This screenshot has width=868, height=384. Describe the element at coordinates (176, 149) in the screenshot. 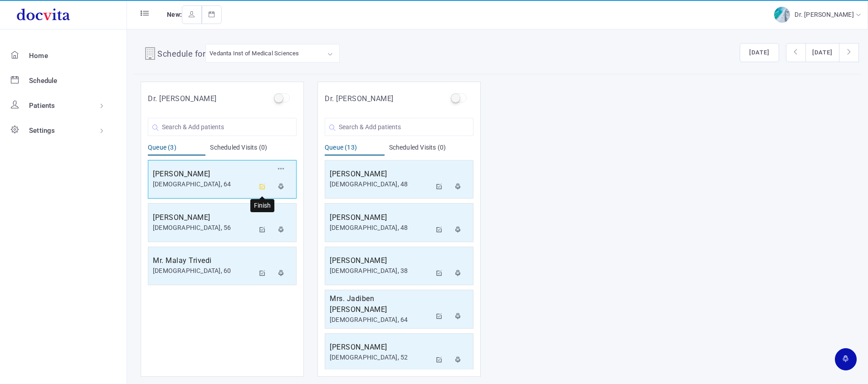

I see `div: Queue (3)` at that location.